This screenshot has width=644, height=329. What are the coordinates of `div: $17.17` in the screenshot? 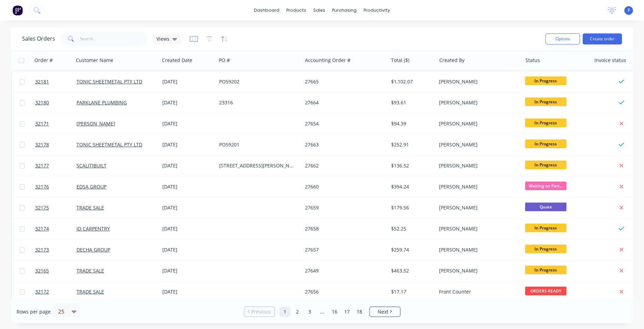 It's located at (411, 292).